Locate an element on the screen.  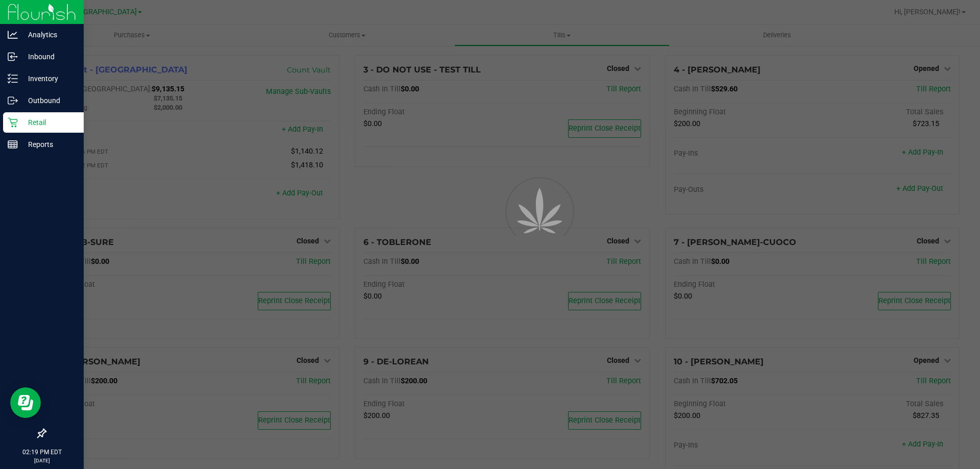
p: Inbound is located at coordinates (48, 57).